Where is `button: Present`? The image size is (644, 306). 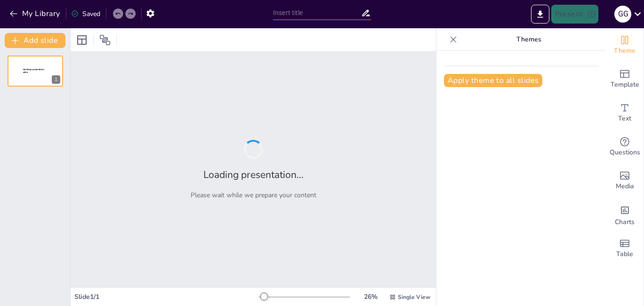 button: Present is located at coordinates (575, 14).